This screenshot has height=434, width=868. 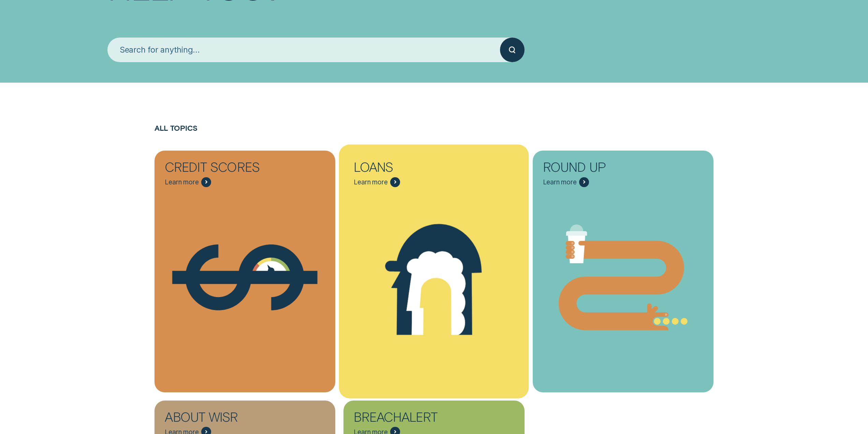 I want to click on h2: All Topics, so click(x=434, y=137).